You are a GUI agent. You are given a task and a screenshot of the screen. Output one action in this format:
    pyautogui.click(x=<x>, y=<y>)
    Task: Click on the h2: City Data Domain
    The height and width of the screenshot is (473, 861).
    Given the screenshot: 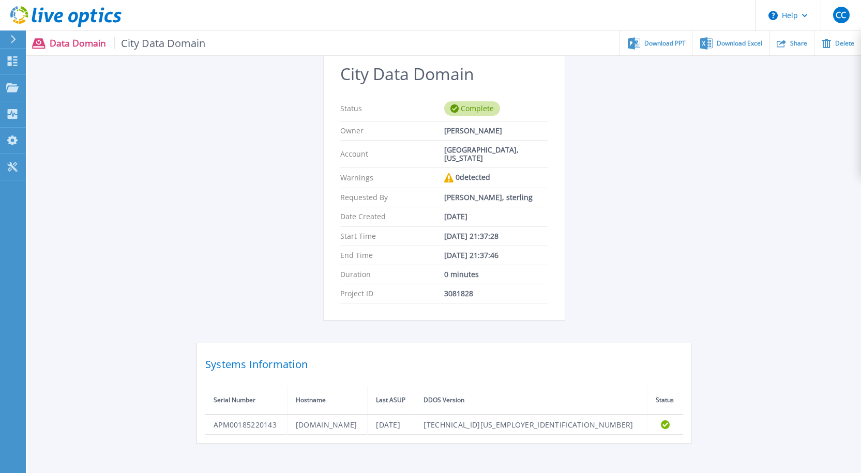 What is the action you would take?
    pyautogui.click(x=444, y=74)
    